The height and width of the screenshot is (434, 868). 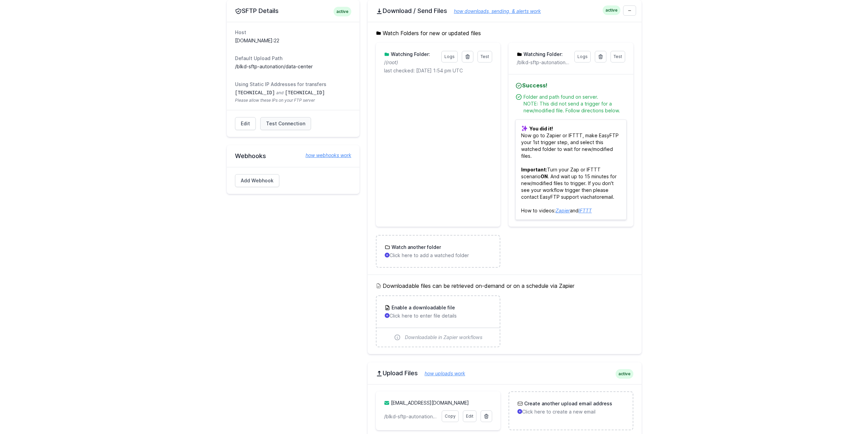 What do you see at coordinates (505, 34) in the screenshot?
I see `h5: Watch Folders for new or updated files` at bounding box center [505, 34].